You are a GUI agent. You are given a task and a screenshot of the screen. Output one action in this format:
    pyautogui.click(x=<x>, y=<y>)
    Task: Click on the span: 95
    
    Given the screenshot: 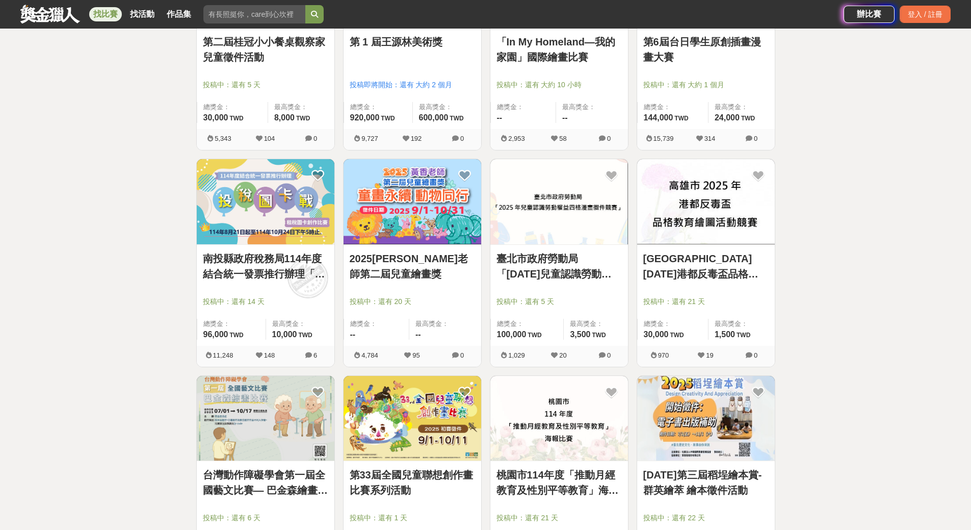 What is the action you would take?
    pyautogui.click(x=416, y=355)
    